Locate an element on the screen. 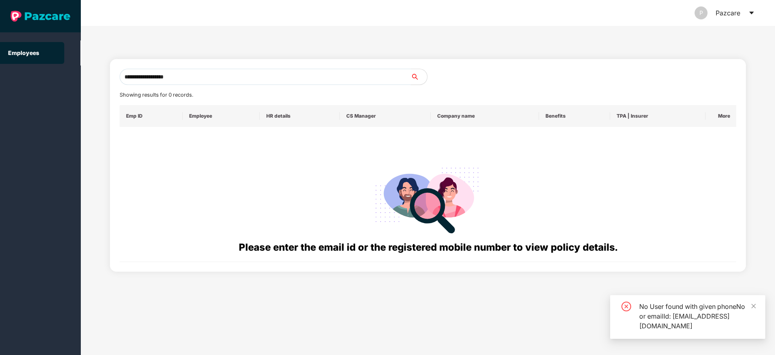  th: HR details is located at coordinates (299, 116).